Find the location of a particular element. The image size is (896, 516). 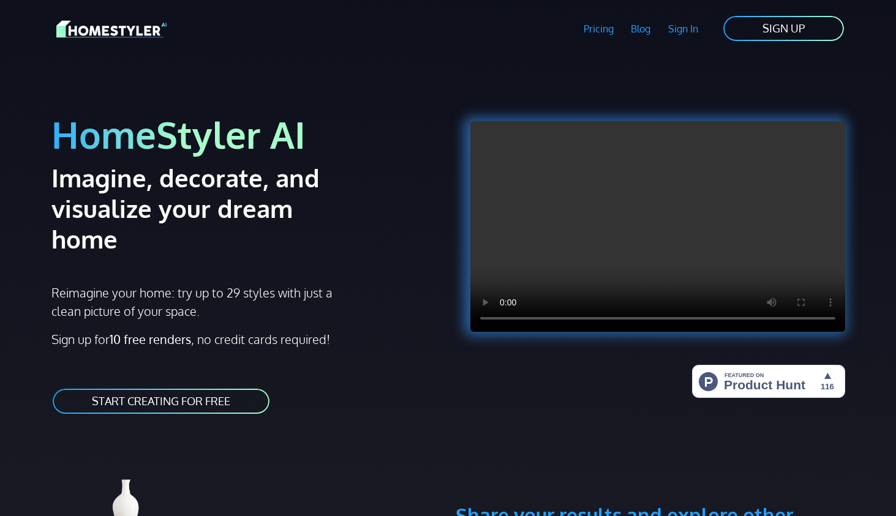

a: START CREATING FOR FREE is located at coordinates (161, 401).